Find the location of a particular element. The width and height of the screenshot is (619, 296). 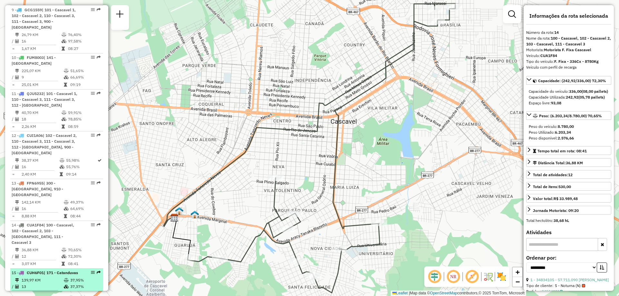

a: Capacidade: (242,92/336,00) 72,30% is located at coordinates (569, 80).